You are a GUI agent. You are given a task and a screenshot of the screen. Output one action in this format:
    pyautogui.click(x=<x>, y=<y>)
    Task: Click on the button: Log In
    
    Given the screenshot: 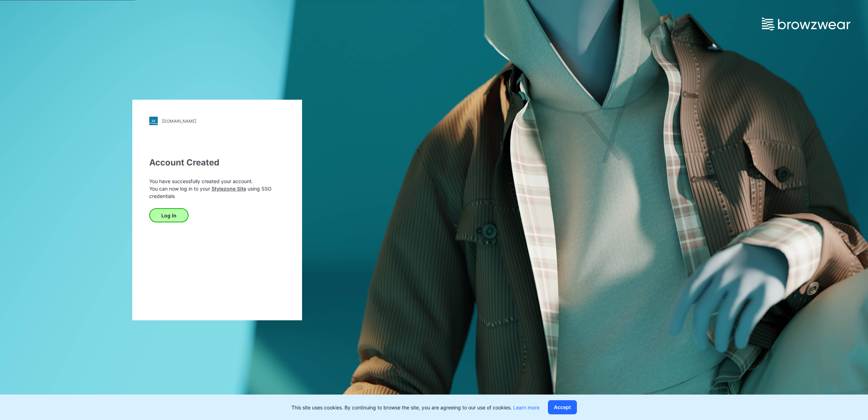 What is the action you would take?
    pyautogui.click(x=169, y=216)
    